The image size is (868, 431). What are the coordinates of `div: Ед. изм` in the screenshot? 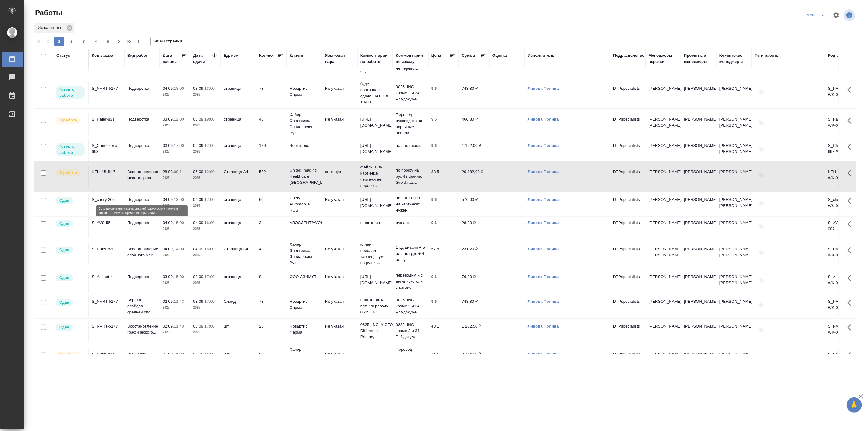 It's located at (231, 55).